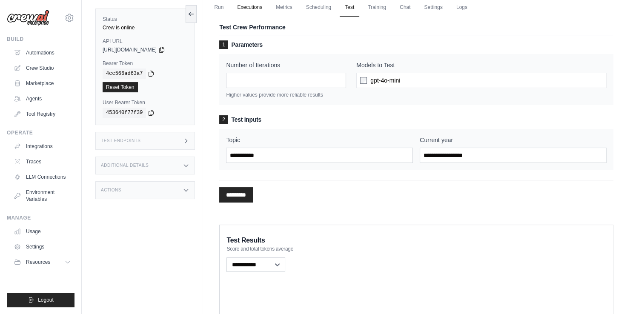 This screenshot has height=314, width=644. What do you see at coordinates (246, 241) in the screenshot?
I see `span: Test Results` at bounding box center [246, 241].